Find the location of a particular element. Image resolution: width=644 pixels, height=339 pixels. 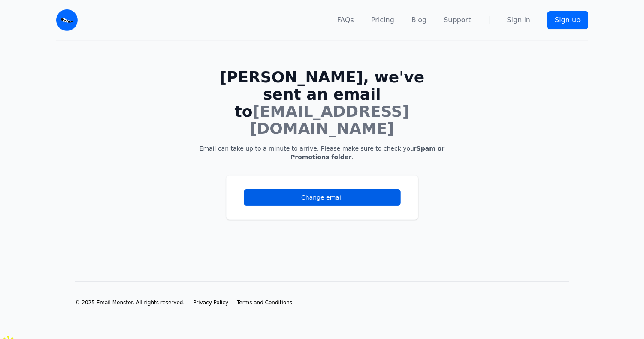

span: Privacy Policy is located at coordinates (210, 302).